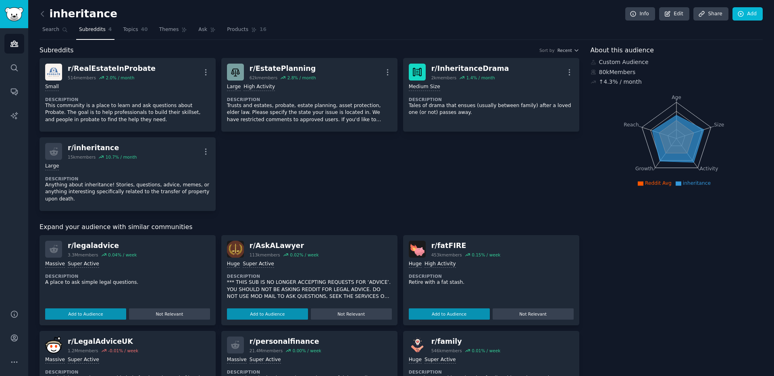  I want to click on div: 0.04 % / week, so click(122, 255).